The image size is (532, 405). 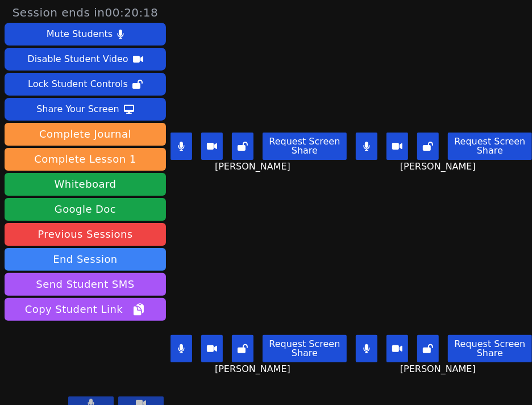 What do you see at coordinates (85, 309) in the screenshot?
I see `span: Copy Student Link` at bounding box center [85, 309].